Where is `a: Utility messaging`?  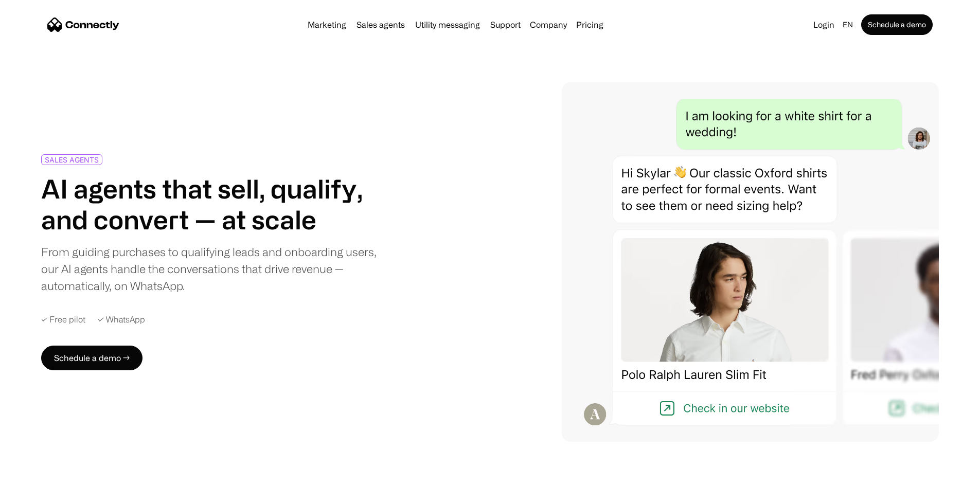
a: Utility messaging is located at coordinates (448, 24).